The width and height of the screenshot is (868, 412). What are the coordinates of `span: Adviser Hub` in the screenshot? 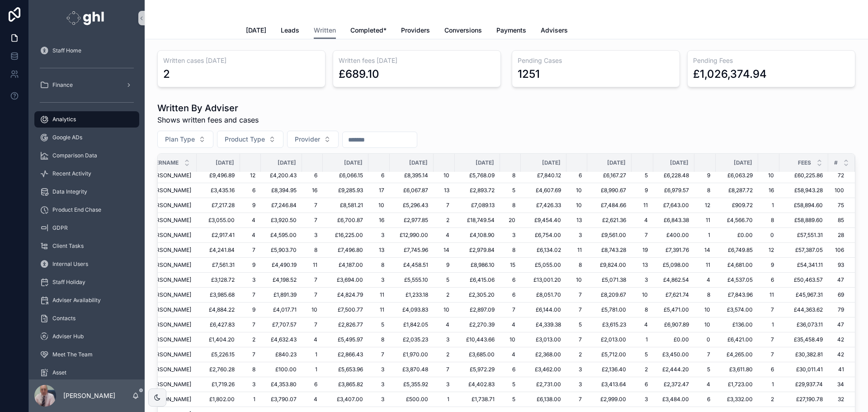 It's located at (68, 337).